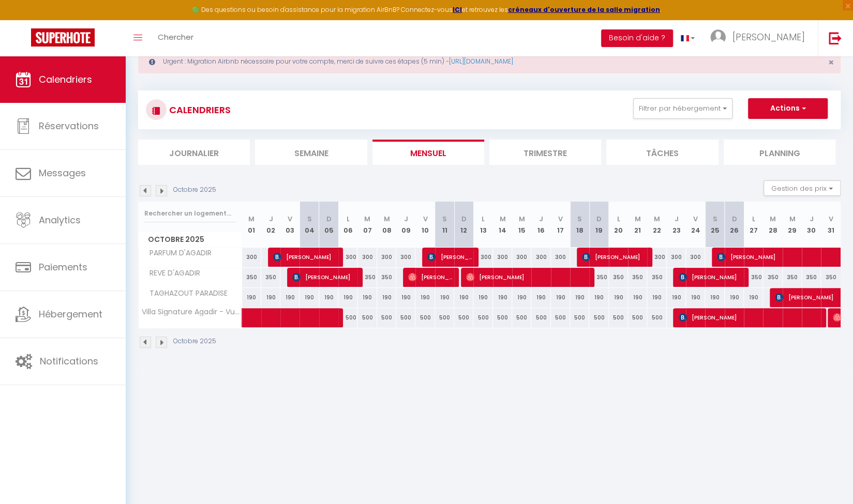 This screenshot has height=504, width=853. Describe the element at coordinates (560, 225) in the screenshot. I see `th: 17` at that location.